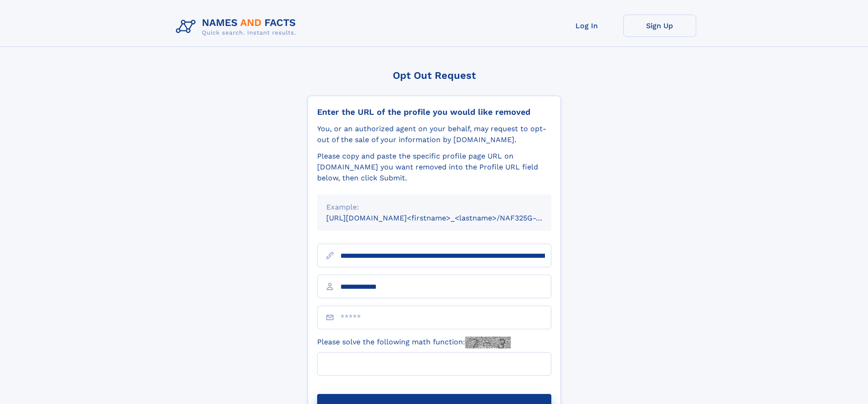  Describe the element at coordinates (434, 135) in the screenshot. I see `div: You, or an authorized agent on your behalf, may request to opt-out of the sale of your informatio...` at that location.